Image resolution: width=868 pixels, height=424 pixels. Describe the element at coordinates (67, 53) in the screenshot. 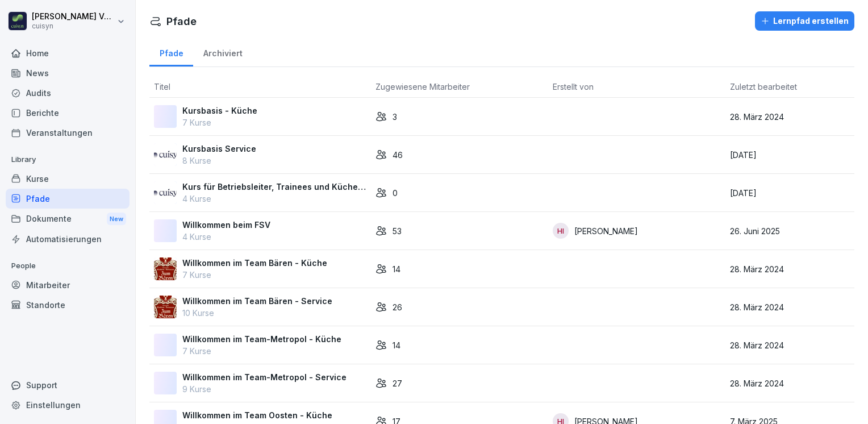

I see `a: Home` at that location.